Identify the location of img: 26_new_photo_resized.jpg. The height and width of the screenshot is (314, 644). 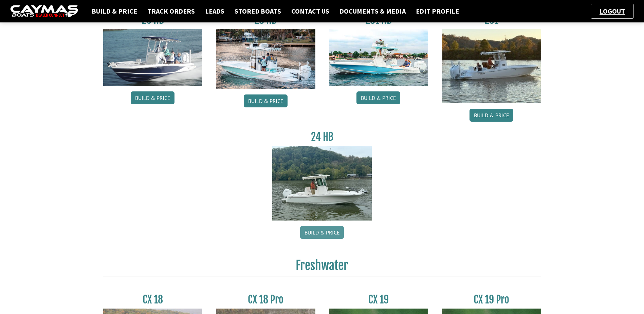
(153, 57).